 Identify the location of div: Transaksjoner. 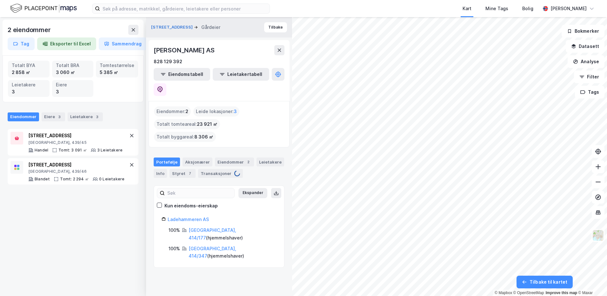
(220, 173).